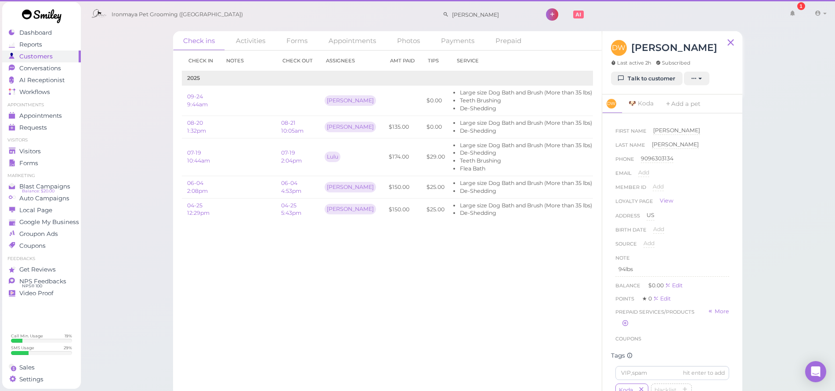 The width and height of the screenshot is (835, 391). Describe the element at coordinates (628, 218) in the screenshot. I see `span: Address` at that location.